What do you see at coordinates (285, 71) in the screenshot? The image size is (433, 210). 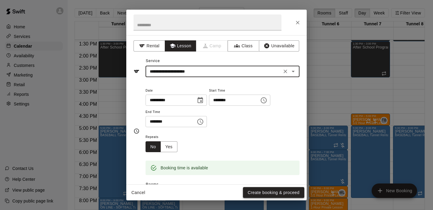 I see `button: Clear` at bounding box center [285, 71].